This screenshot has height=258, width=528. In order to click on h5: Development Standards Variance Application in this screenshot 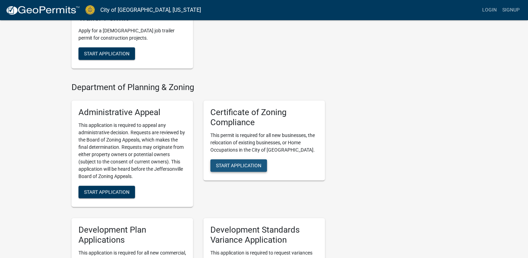, I will do `click(264, 235)`.